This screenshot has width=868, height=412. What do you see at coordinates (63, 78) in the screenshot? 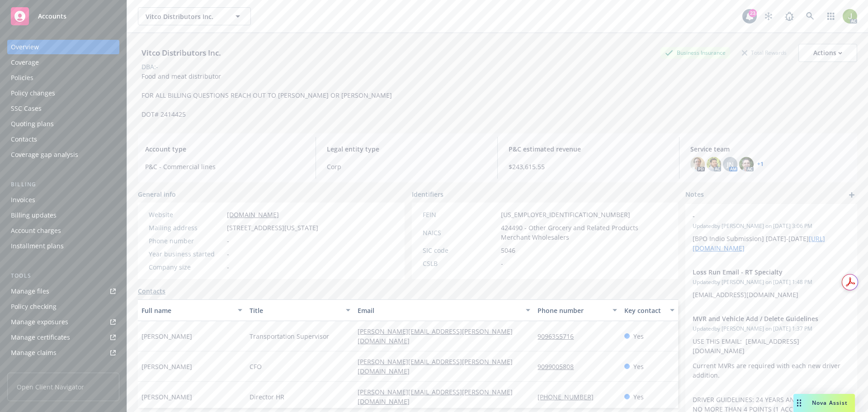
I see `a: Policies` at bounding box center [63, 78].